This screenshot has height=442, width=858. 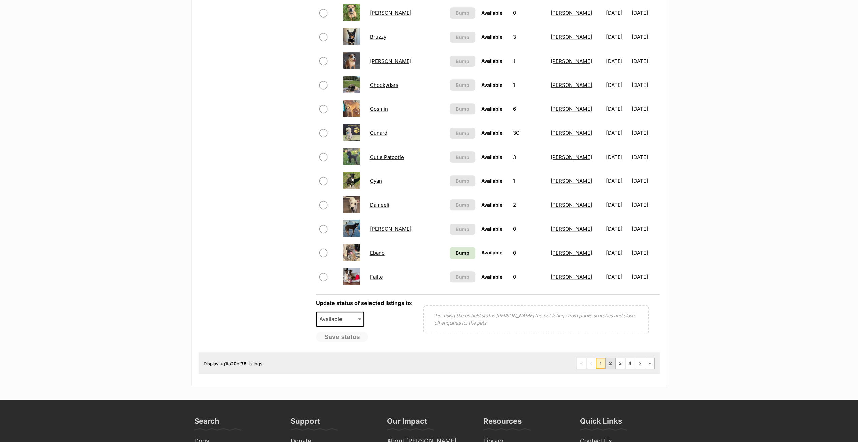 I want to click on span: Previous page, so click(x=591, y=364).